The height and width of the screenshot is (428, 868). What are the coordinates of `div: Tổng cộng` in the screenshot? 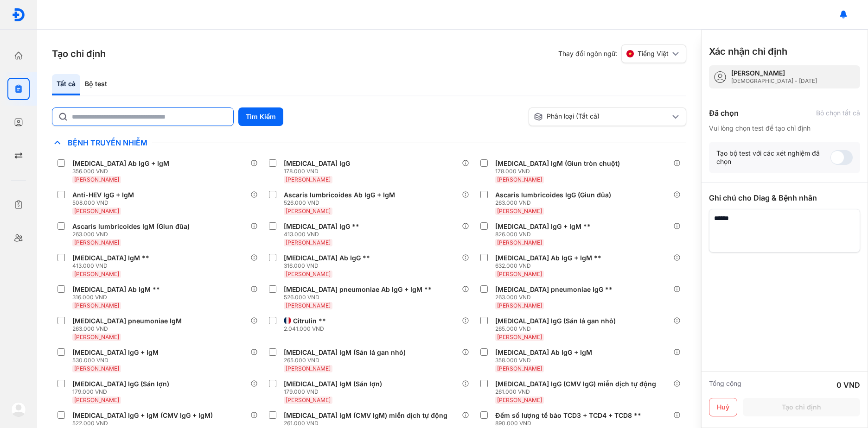 It's located at (725, 385).